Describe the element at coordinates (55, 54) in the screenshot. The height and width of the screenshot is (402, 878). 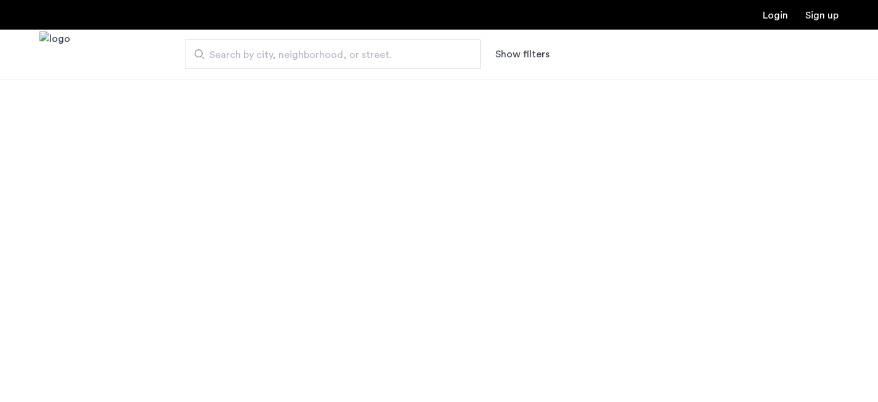
I see `a: Cazamio Logo` at that location.